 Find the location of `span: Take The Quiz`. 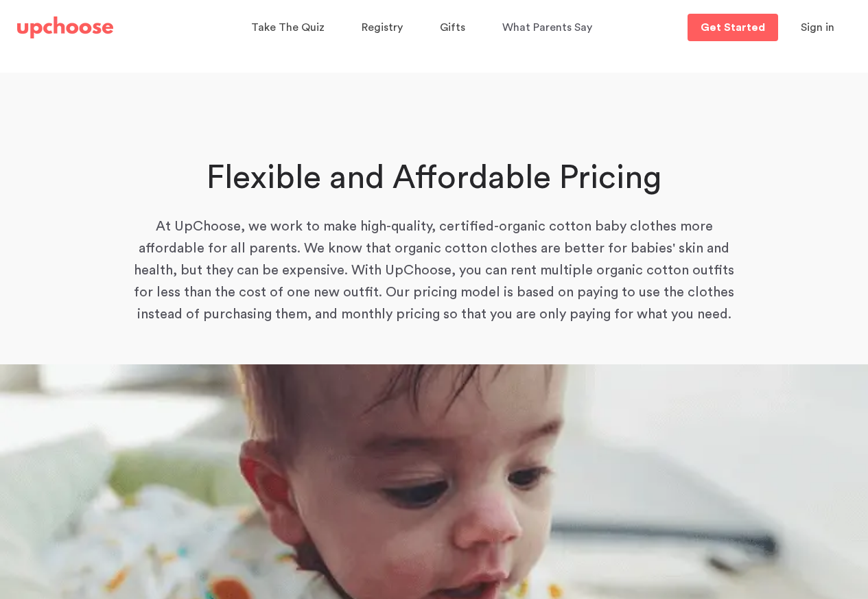

span: Take The Quiz is located at coordinates (288, 27).